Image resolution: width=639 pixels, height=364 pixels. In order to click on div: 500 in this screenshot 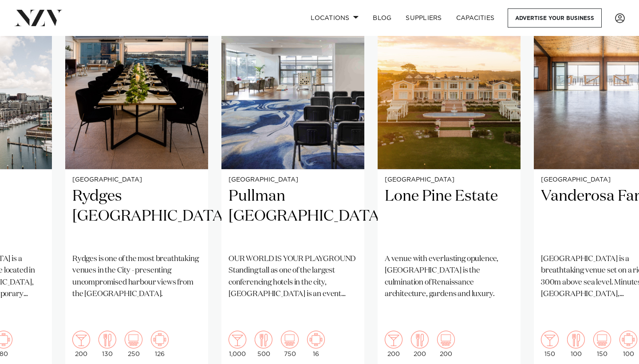, I will do `click(264, 344)`.